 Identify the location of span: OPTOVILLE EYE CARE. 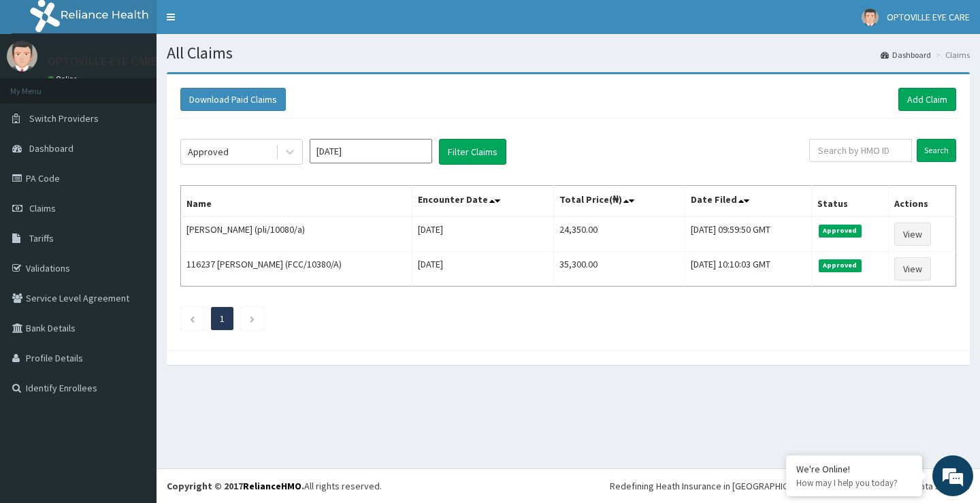
(929, 17).